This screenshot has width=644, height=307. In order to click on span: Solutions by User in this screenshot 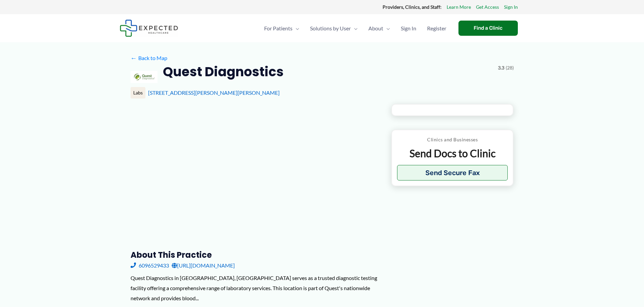, I will do `click(330, 29)`.